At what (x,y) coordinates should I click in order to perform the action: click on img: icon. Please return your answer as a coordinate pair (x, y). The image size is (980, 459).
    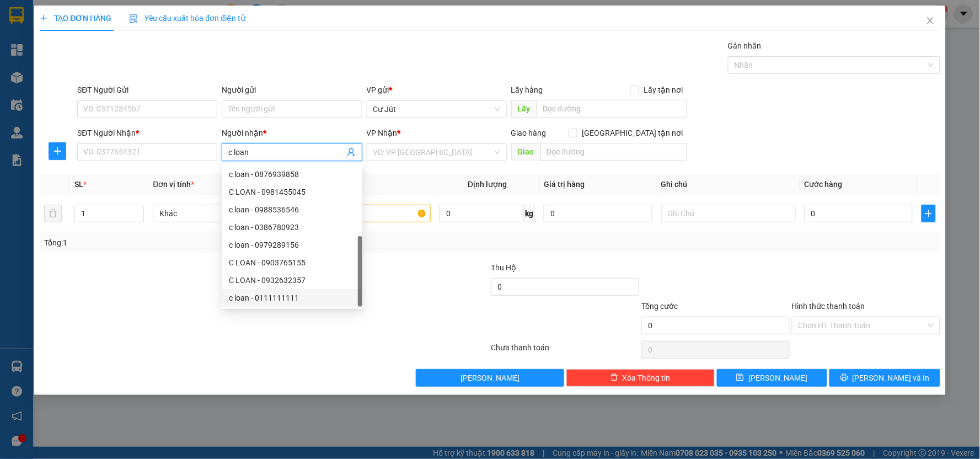
    Looking at the image, I should click on (134, 19).